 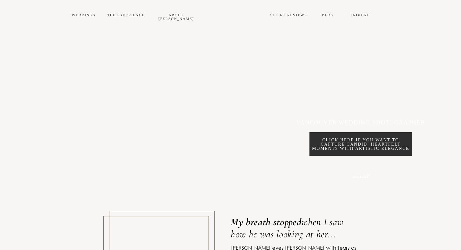 What do you see at coordinates (361, 15) in the screenshot?
I see `a: INQUIRE` at bounding box center [361, 15].